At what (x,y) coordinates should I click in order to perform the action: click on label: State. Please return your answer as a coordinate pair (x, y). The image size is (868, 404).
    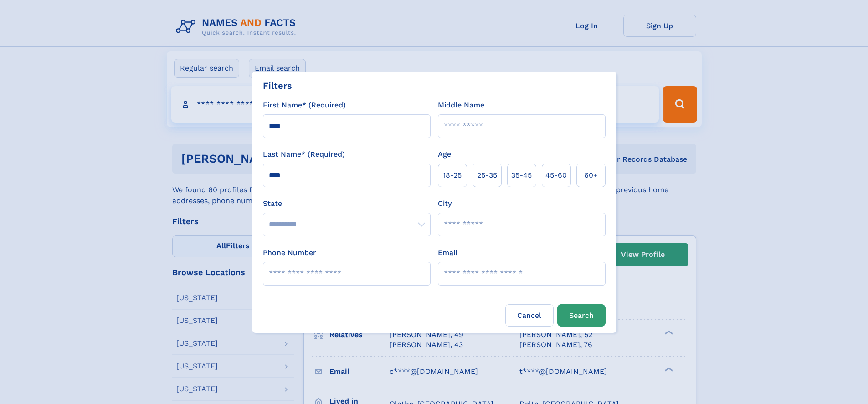
    Looking at the image, I should click on (347, 203).